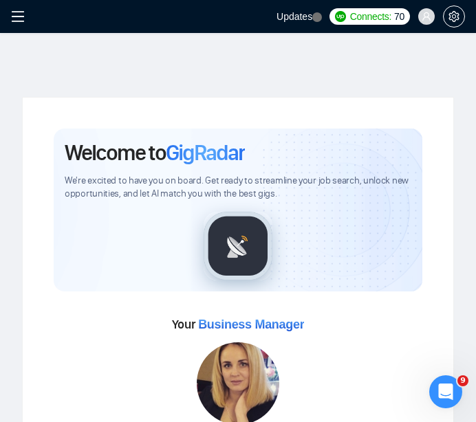 The width and height of the screenshot is (476, 422). What do you see at coordinates (18, 16) in the screenshot?
I see `span: menu` at bounding box center [18, 16].